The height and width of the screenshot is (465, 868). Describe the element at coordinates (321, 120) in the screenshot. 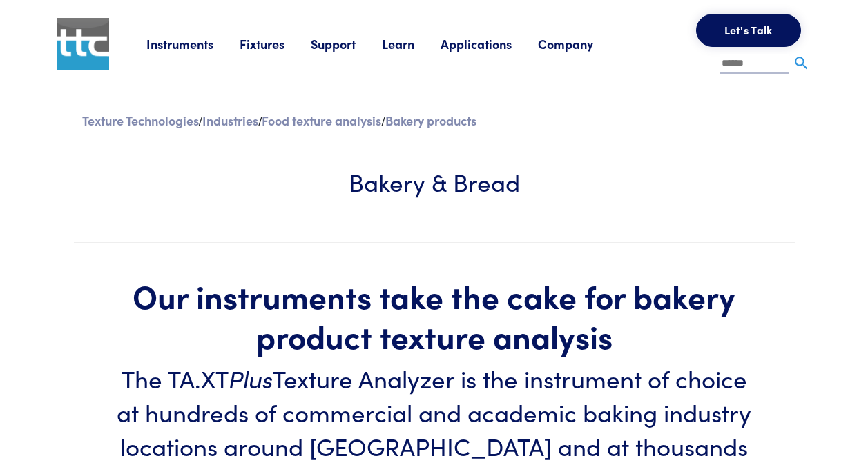

I see `a: Food texture analysis` at that location.